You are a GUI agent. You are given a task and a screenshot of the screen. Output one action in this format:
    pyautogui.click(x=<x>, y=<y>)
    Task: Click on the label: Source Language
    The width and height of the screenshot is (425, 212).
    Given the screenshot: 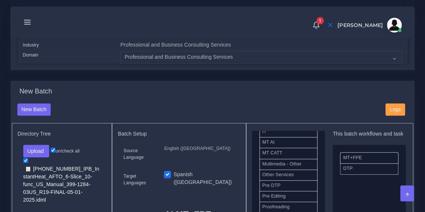 What is the action you would take?
    pyautogui.click(x=138, y=154)
    